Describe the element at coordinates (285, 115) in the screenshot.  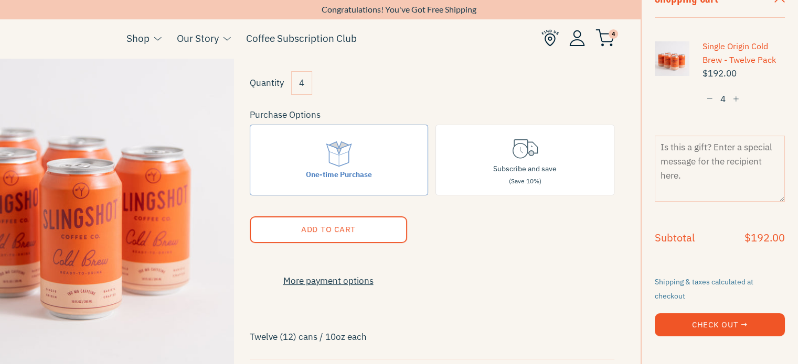
I see `legend: Purchase Options` at that location.